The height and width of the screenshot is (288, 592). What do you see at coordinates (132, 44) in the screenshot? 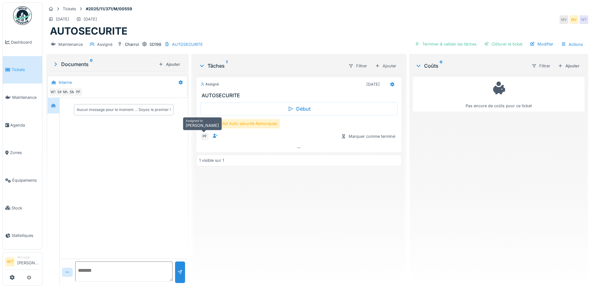
I see `div: Charroi` at bounding box center [132, 44].